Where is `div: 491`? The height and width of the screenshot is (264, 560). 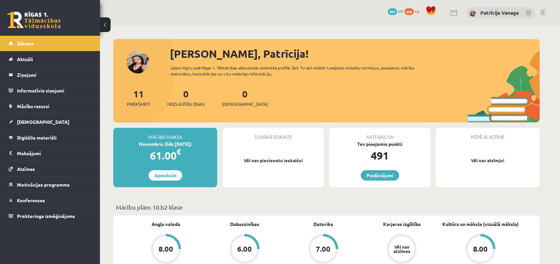
div: 491 is located at coordinates (380, 155).